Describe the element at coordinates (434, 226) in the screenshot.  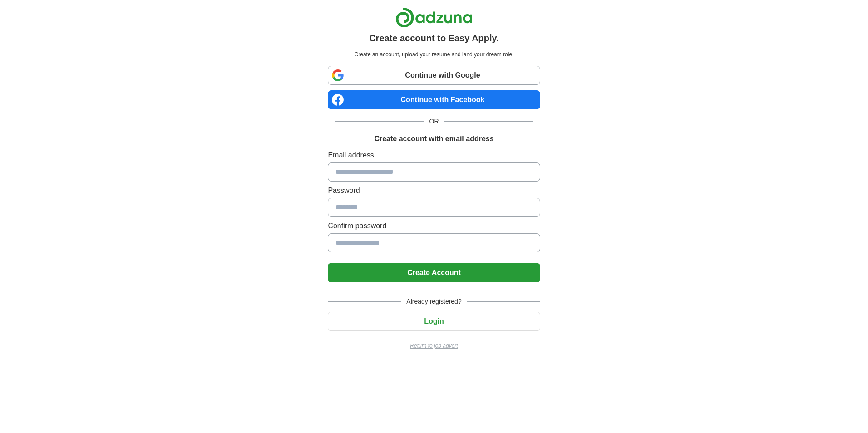
I see `label: Confirm password` at that location.